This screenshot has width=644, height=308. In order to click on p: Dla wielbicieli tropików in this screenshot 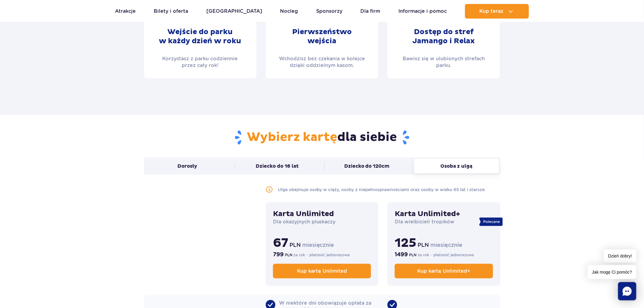, I will do `click(444, 222)`.